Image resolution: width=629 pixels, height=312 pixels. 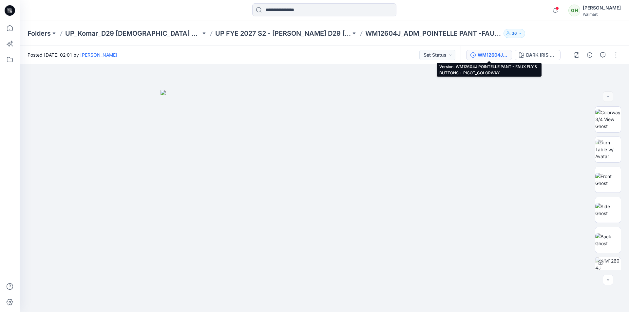 I want to click on img: Turn Table w/ Avatar, so click(x=608, y=149).